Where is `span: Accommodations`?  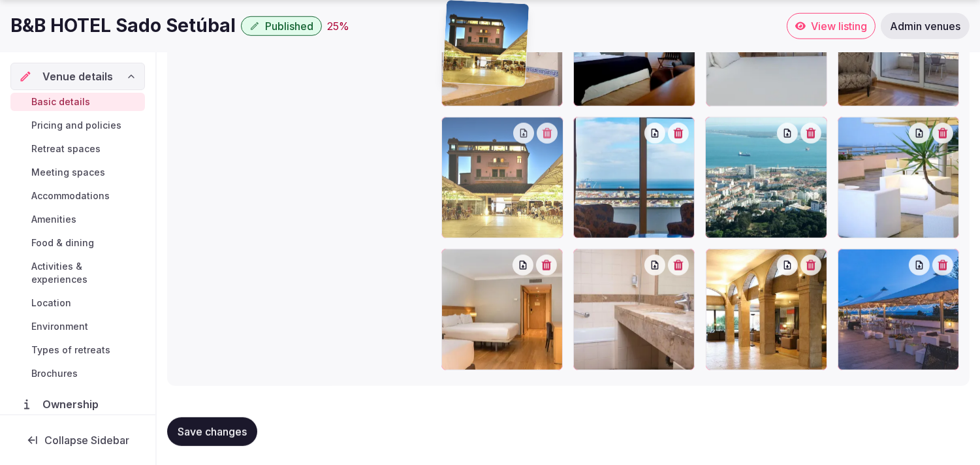
span: Accommodations is located at coordinates (70, 196).